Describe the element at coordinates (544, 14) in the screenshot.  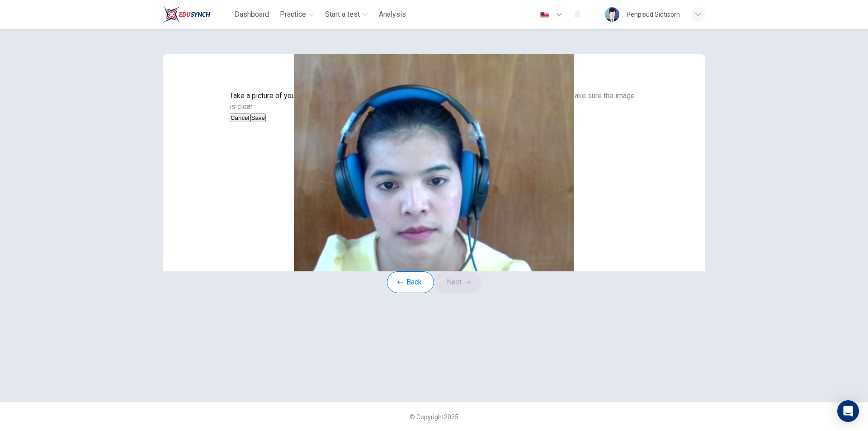
I see `img: en` at that location.